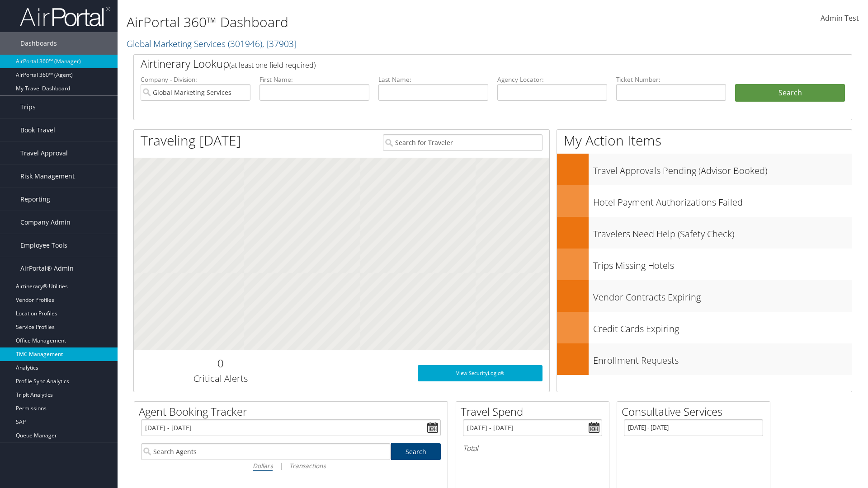  What do you see at coordinates (279, 43) in the screenshot?
I see `span: , [ 37903 ]` at bounding box center [279, 43].